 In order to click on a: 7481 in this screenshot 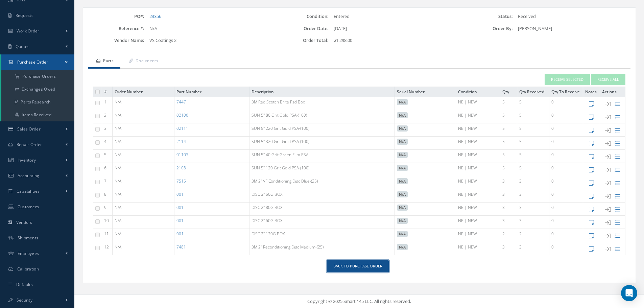, I will do `click(181, 247)`.